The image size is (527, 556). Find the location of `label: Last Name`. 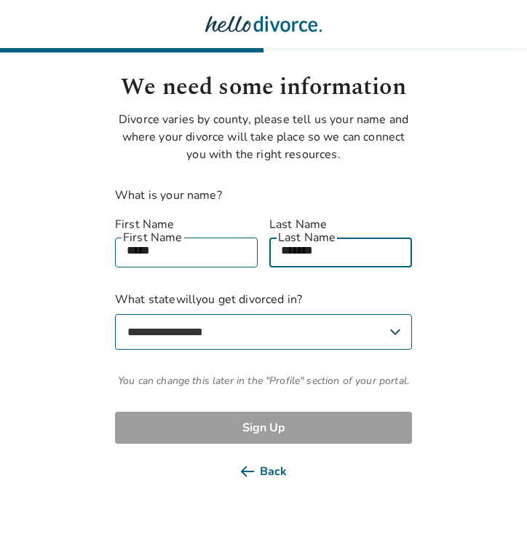

label: Last Name is located at coordinates (341, 224).